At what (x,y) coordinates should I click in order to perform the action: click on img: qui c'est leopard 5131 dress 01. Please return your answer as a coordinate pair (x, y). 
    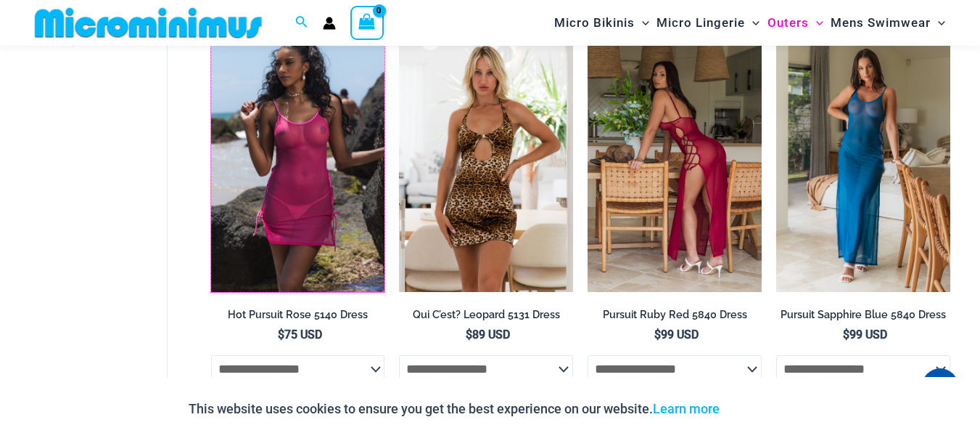
    Looking at the image, I should click on (486, 162).